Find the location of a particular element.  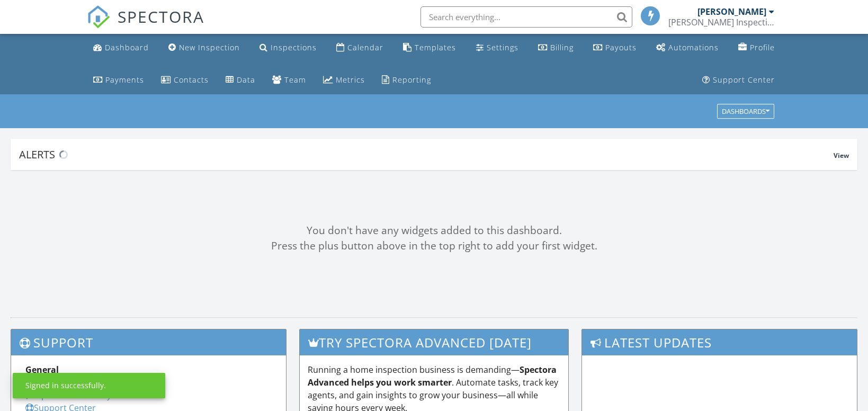

a: Dashboard is located at coordinates (121, 48).